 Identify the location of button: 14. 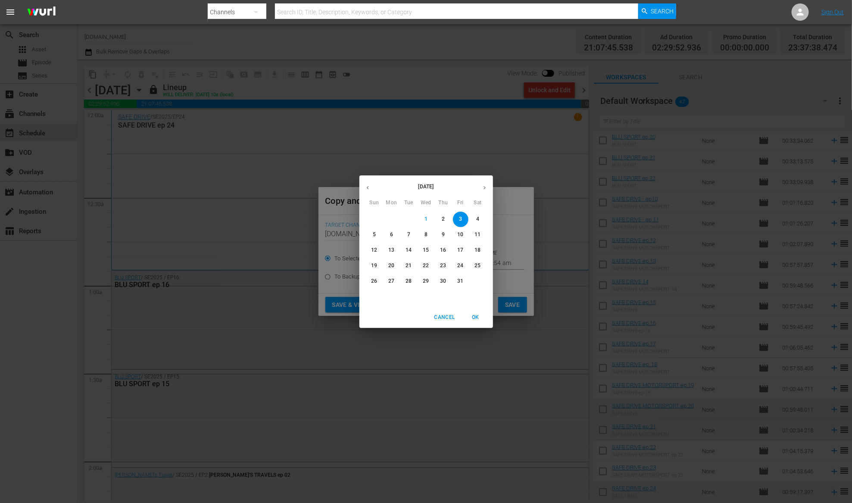
(409, 250).